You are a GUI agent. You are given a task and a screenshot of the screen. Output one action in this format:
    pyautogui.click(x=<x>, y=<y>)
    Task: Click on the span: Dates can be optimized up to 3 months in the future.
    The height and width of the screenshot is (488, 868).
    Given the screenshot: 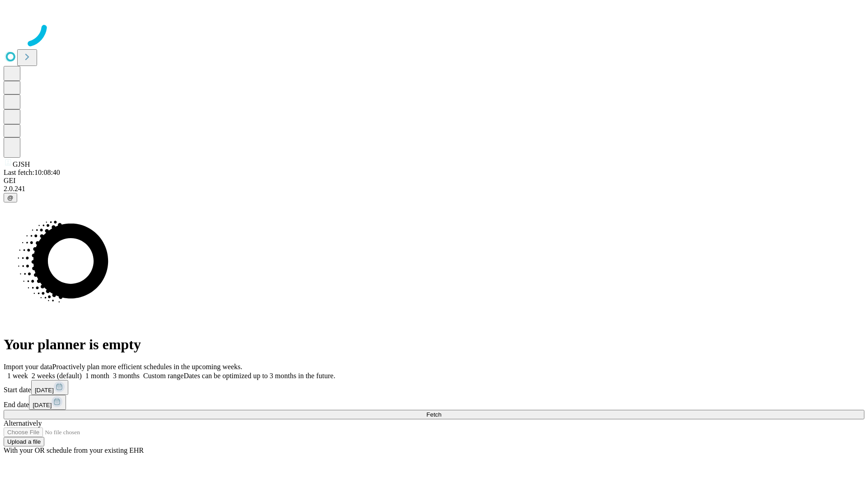 What is the action you would take?
    pyautogui.click(x=259, y=376)
    